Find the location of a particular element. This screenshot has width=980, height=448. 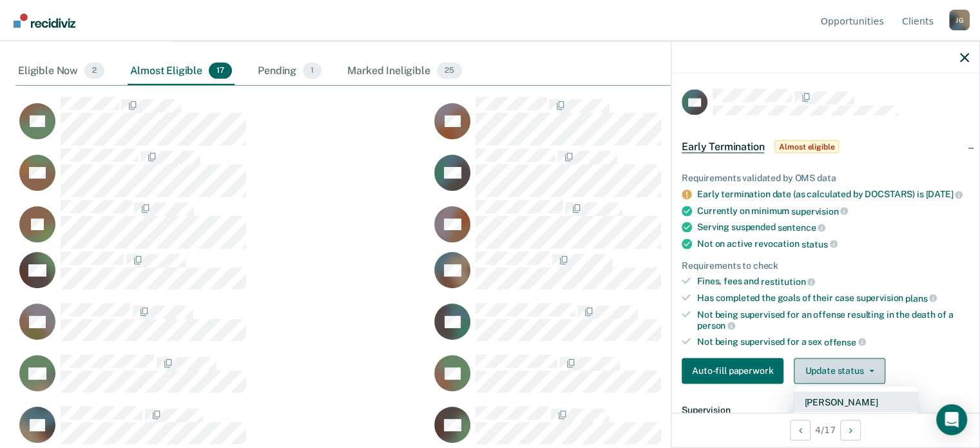

span: supervision is located at coordinates (820, 210).